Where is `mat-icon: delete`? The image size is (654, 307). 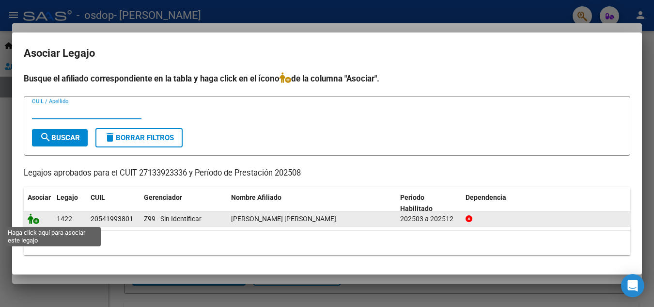
mat-icon: delete is located at coordinates (110, 137).